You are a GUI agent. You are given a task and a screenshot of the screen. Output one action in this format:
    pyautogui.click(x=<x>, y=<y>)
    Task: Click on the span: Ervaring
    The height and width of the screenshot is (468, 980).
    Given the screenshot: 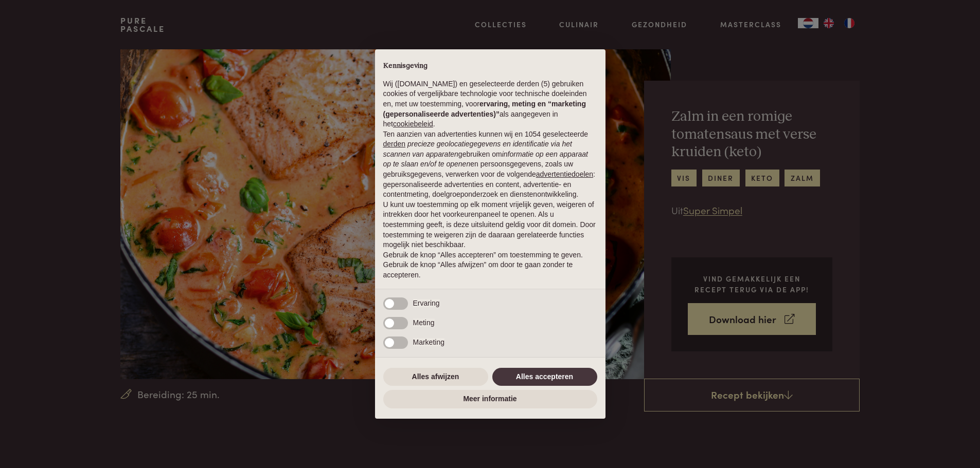 What is the action you would take?
    pyautogui.click(x=426, y=304)
    